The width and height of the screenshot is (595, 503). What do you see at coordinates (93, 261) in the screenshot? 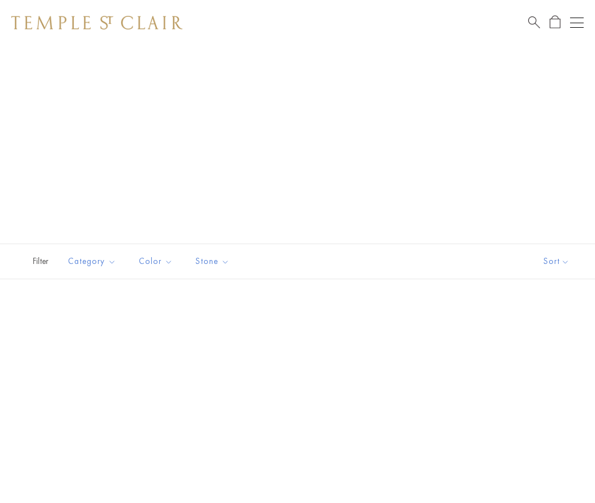
I see `span: Category` at bounding box center [93, 261].